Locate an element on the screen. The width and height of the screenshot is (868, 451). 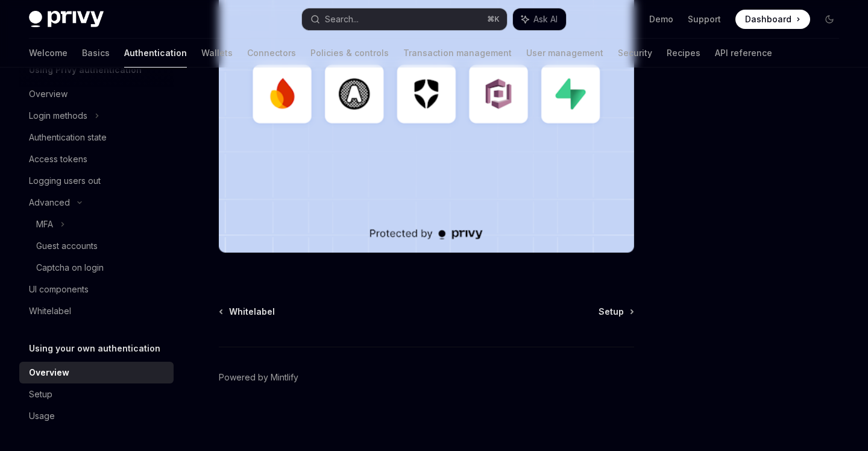
a: Dashboard is located at coordinates (773, 19).